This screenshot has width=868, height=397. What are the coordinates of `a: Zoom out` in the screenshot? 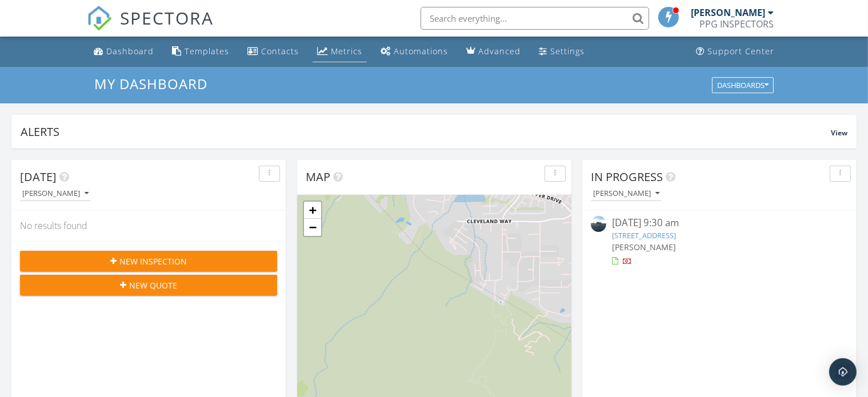 It's located at (313, 227).